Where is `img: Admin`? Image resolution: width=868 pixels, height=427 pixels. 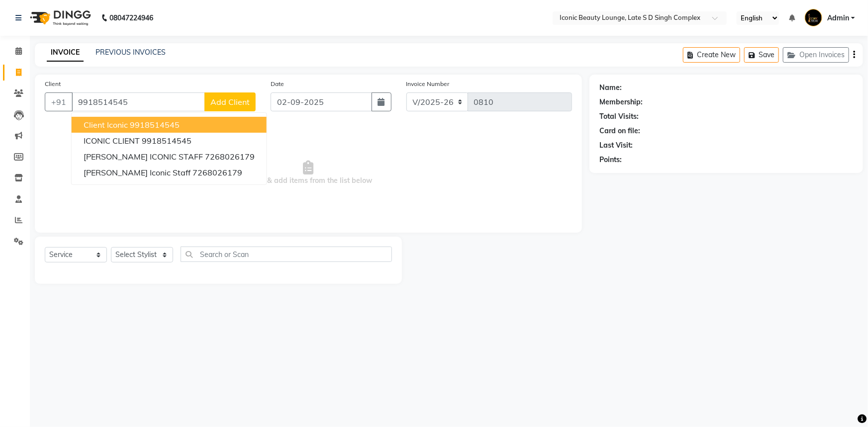 img: Admin is located at coordinates (813, 18).